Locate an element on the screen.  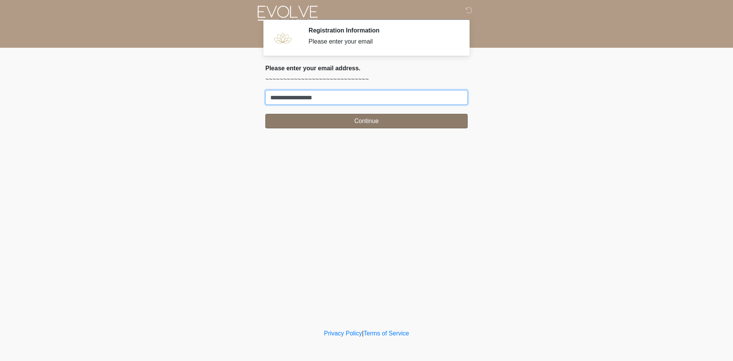
button: Continue is located at coordinates (367, 121).